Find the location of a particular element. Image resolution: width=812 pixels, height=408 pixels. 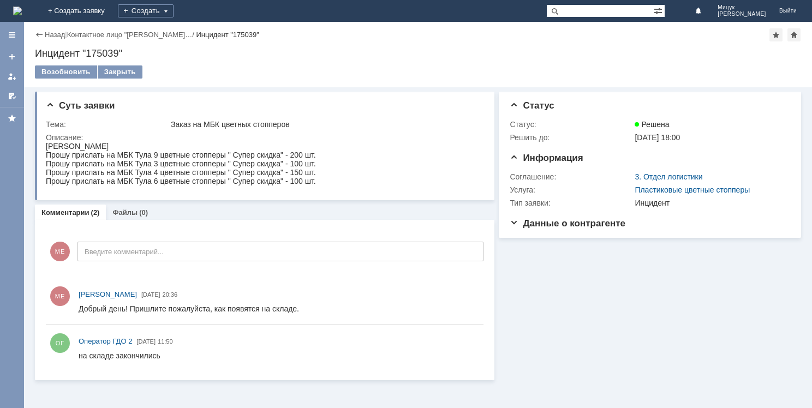

a: Создать заявку is located at coordinates (12, 57).